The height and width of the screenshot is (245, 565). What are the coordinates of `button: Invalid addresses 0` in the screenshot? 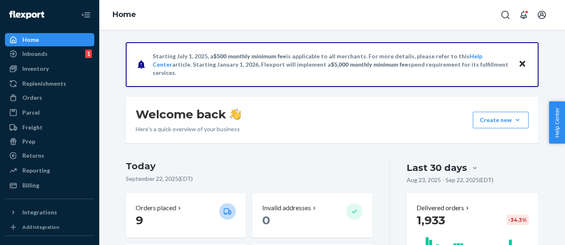 It's located at (312, 215).